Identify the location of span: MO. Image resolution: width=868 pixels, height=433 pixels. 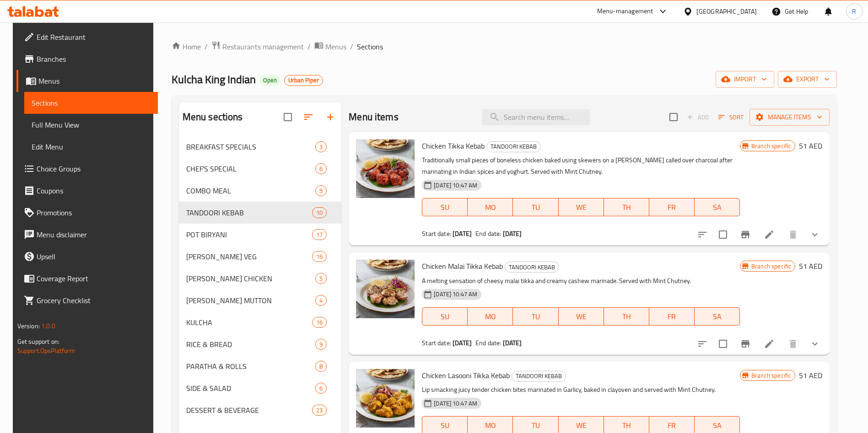
(490, 207).